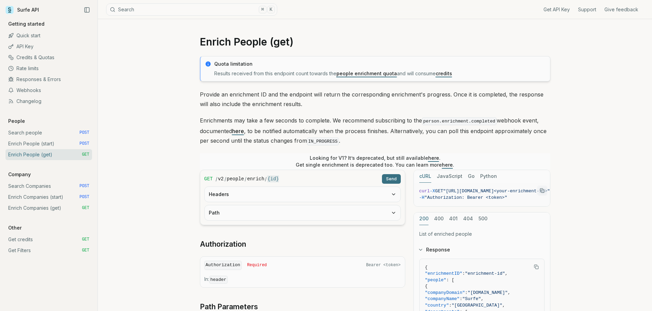 The width and height of the screenshot is (652, 311). What do you see at coordinates (439, 219) in the screenshot?
I see `button: 400` at bounding box center [439, 219].